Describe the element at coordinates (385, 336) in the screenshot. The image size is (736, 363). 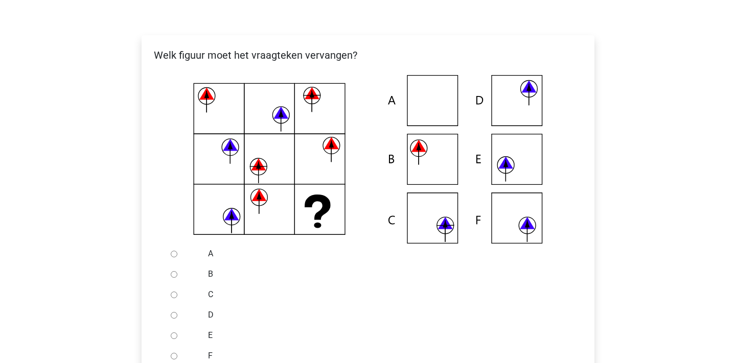
I see `label: E` at that location.